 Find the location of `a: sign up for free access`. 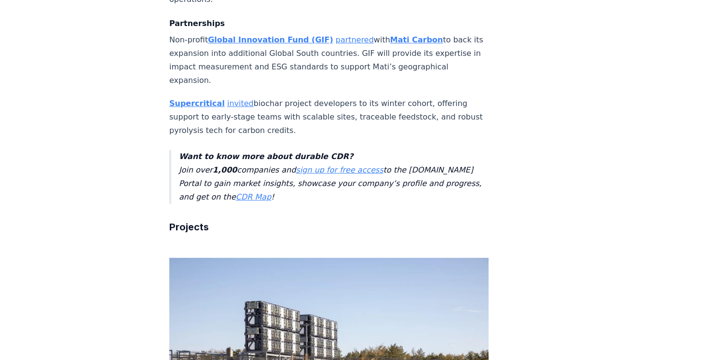

a: sign up for free access is located at coordinates (340, 170).